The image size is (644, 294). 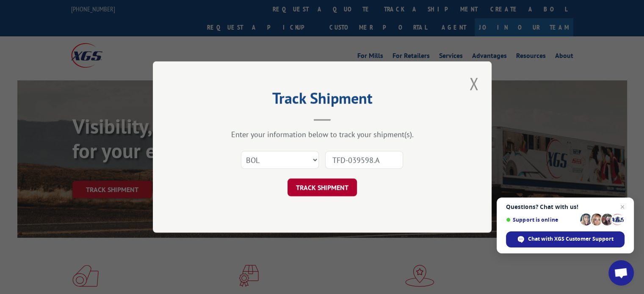 What do you see at coordinates (322, 101) in the screenshot?
I see `h2: Track Shipment` at bounding box center [322, 101].